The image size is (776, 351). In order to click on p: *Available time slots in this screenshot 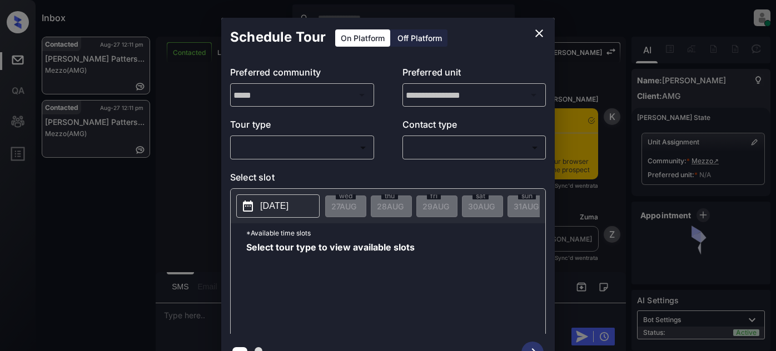, I will do `click(396, 233)`.